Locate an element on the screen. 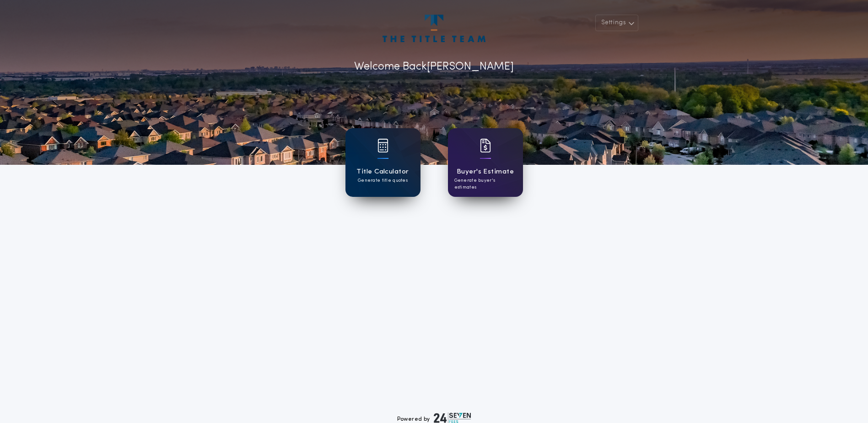 The width and height of the screenshot is (868, 423). button: Settings is located at coordinates (617, 23).